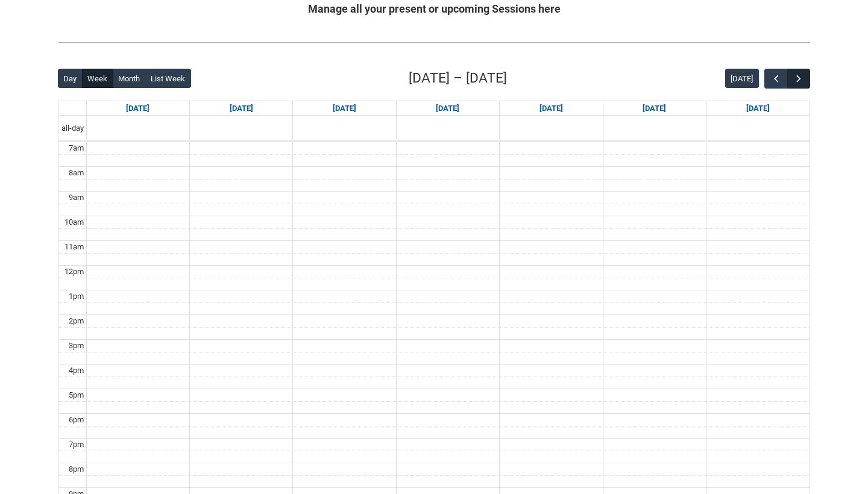 The width and height of the screenshot is (868, 494). I want to click on h2: Manage all your present or upcoming Sessions here, so click(434, 8).